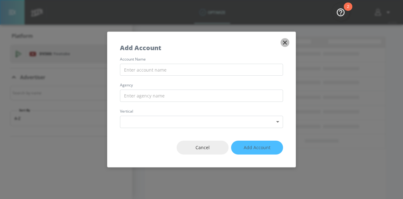 This screenshot has width=403, height=199. Describe the element at coordinates (201, 59) in the screenshot. I see `label: account name` at that location.